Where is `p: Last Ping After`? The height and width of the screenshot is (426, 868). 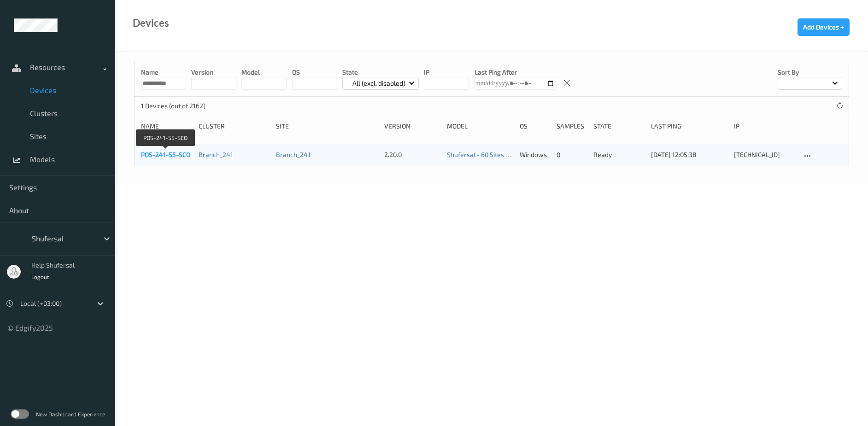
p: Last Ping After is located at coordinates (515, 72).